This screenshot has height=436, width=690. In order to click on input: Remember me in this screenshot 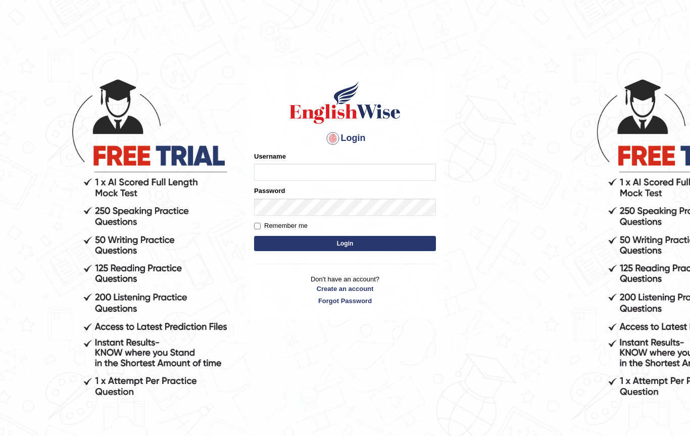, I will do `click(257, 226)`.